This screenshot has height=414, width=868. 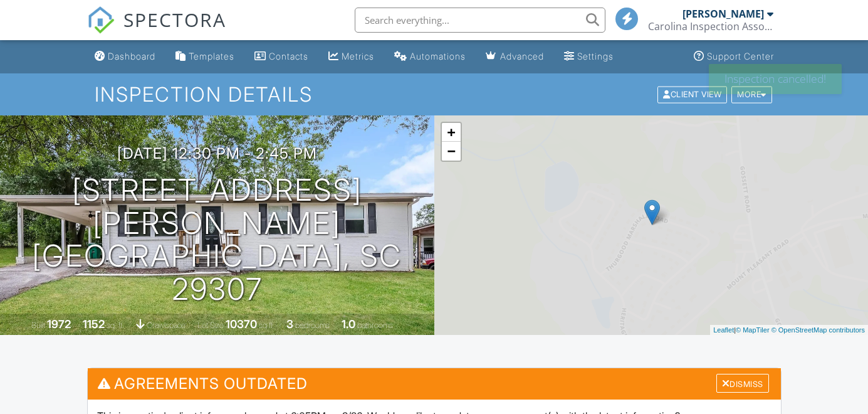 I want to click on a: Client View, so click(x=693, y=93).